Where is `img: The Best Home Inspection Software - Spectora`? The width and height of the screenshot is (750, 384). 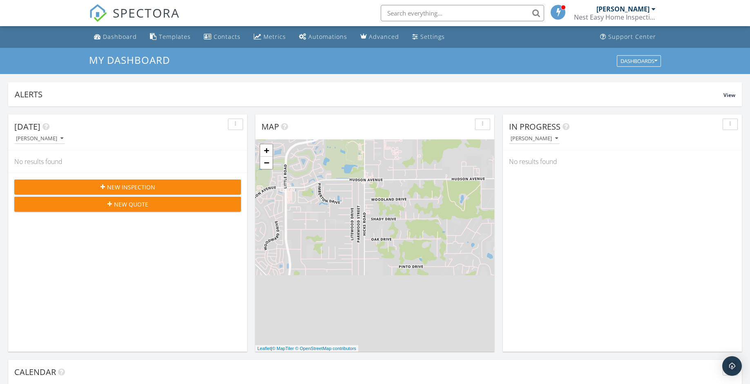 img: The Best Home Inspection Software - Spectora is located at coordinates (98, 13).